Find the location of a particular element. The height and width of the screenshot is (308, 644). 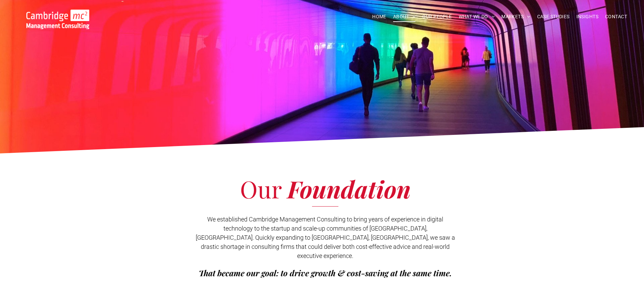

a: CONTACT is located at coordinates (616, 17).